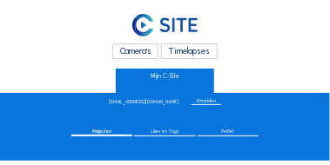 The width and height of the screenshot is (330, 165). What do you see at coordinates (102, 131) in the screenshot?
I see `span: Projecten` at bounding box center [102, 131].